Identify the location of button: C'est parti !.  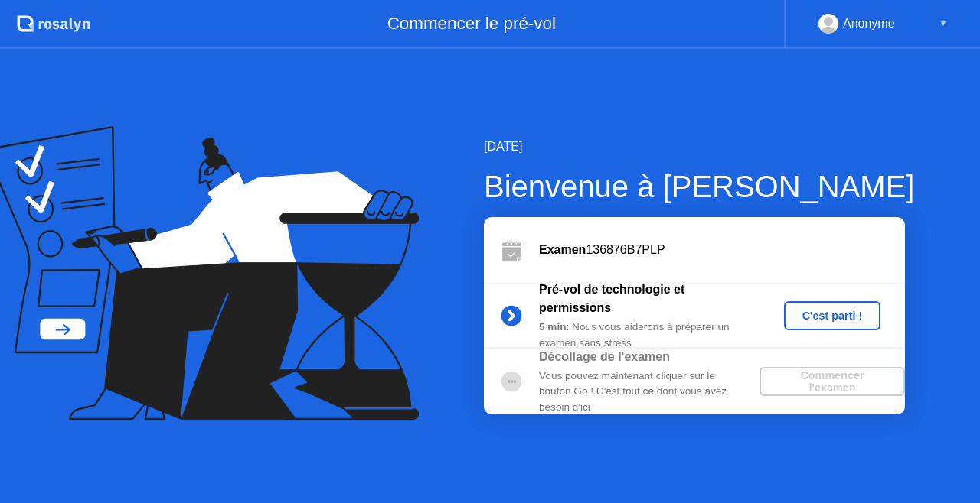
(832, 316).